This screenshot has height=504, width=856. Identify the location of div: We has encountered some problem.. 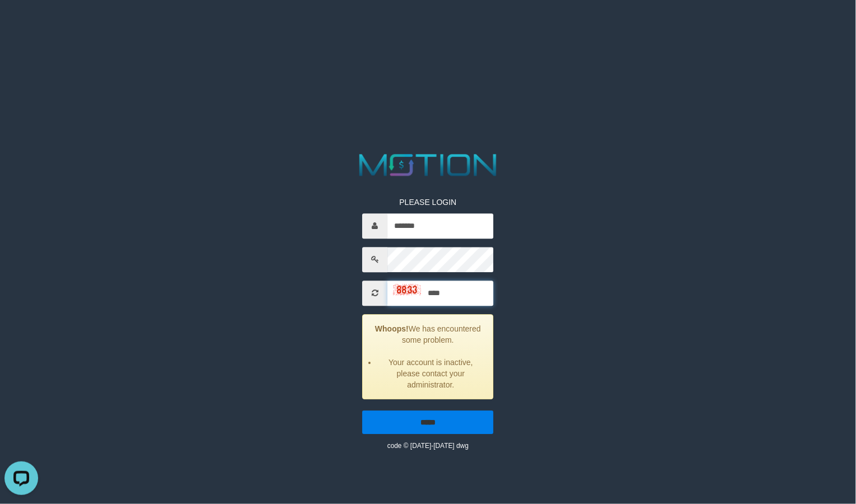
(428, 357).